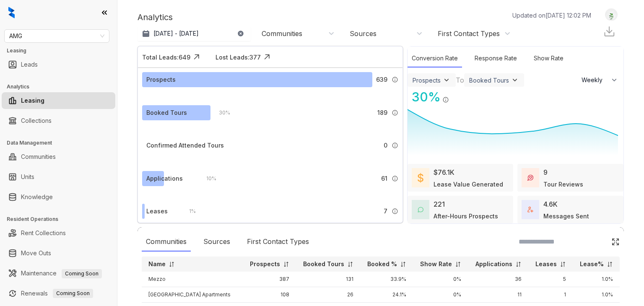 The image size is (644, 306). What do you see at coordinates (164, 179) in the screenshot?
I see `div: Applications` at bounding box center [164, 179].